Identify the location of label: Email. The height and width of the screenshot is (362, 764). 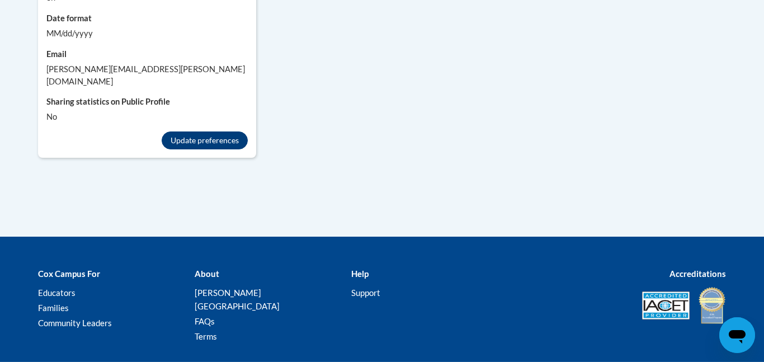
(147, 54).